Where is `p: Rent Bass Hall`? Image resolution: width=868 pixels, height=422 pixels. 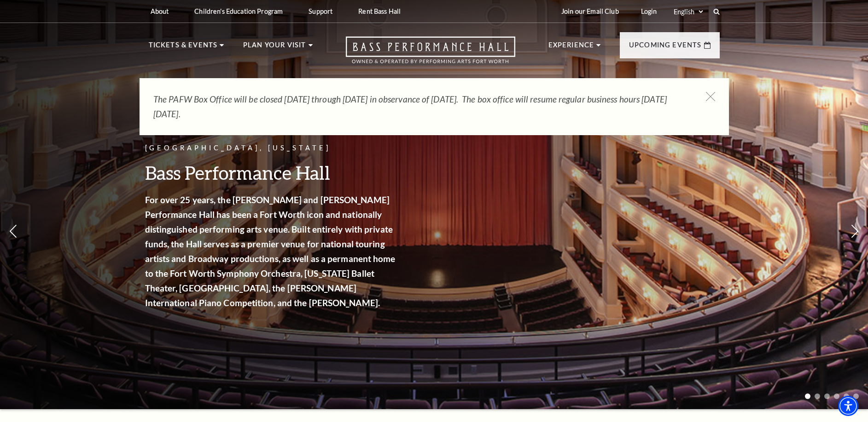
p: Rent Bass Hall is located at coordinates (379, 11).